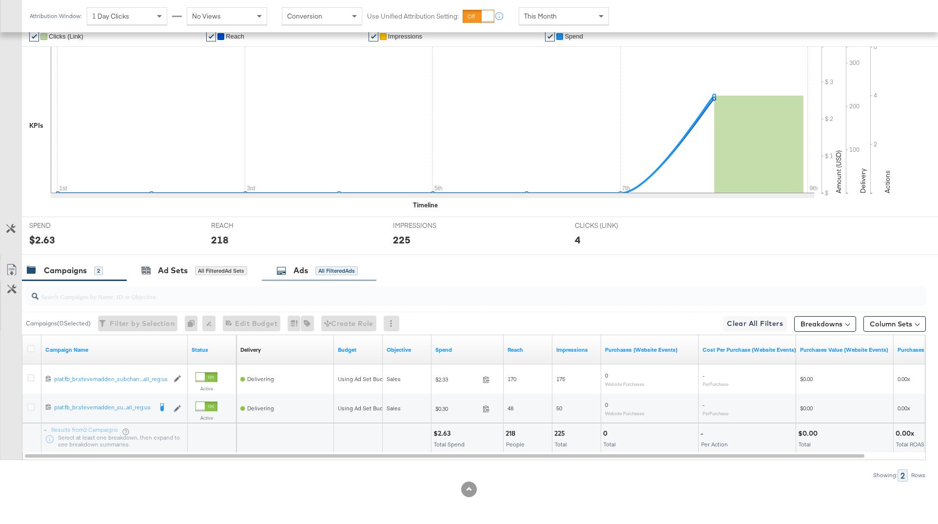 The image size is (938, 524). I want to click on label: Use Unified Attribution Setting:, so click(413, 16).